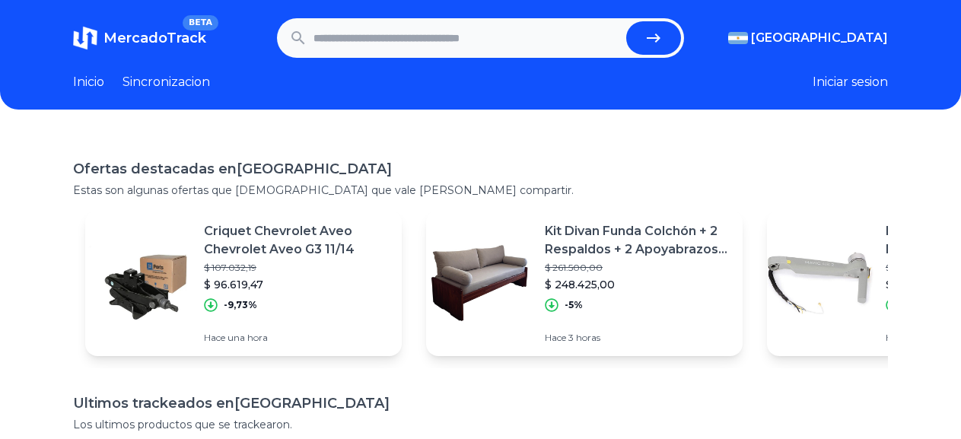 Image resolution: width=961 pixels, height=439 pixels. Describe the element at coordinates (244, 283) in the screenshot. I see `a: Featured imageCriquet Chevrolet Aveo Chevrolet Aveo G3 11/14$ 107.032,19$ 96.619,47-9,73%Hace una...` at that location.